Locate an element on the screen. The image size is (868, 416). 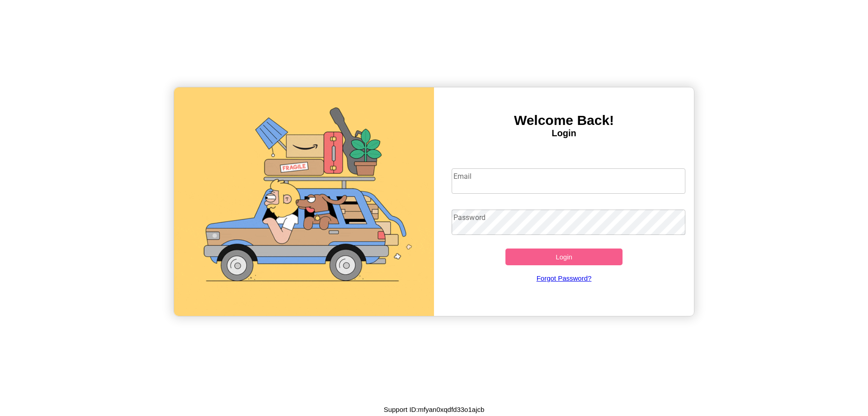
h4: Login is located at coordinates (563, 133).